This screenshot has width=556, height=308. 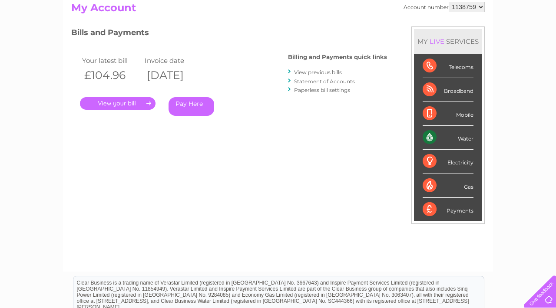 I want to click on h2: My Account, so click(x=278, y=10).